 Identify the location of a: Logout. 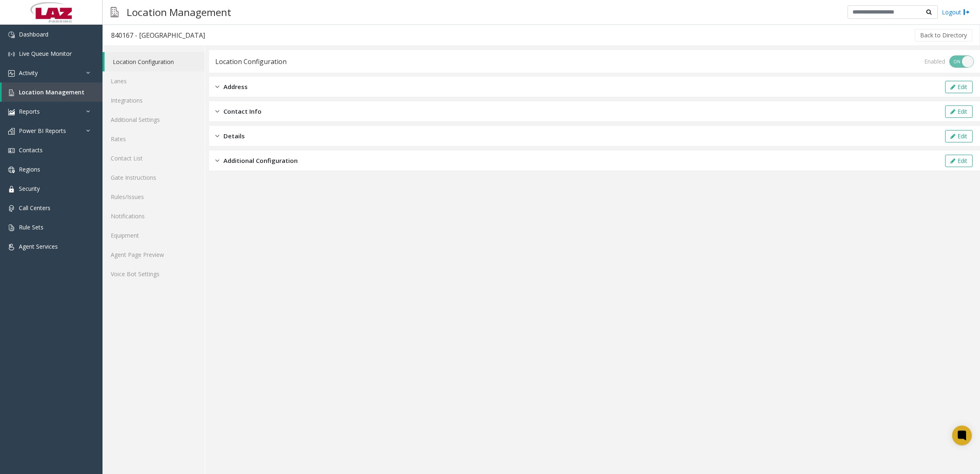
(956, 12).